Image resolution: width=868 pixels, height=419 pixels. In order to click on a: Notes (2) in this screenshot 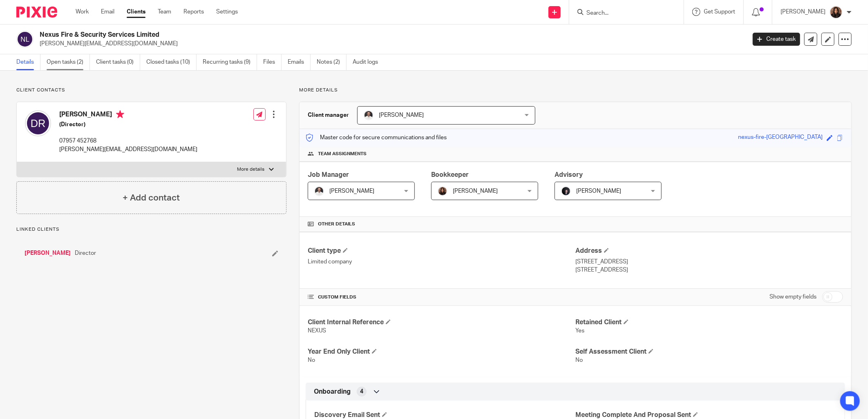, I will do `click(331, 62)`.